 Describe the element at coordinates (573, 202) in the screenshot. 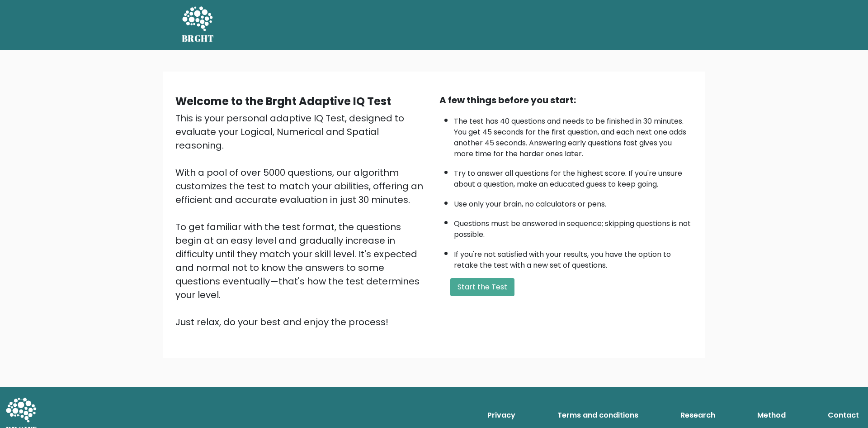

I see `li: Use only your brain, no calculators or pens.` at that location.